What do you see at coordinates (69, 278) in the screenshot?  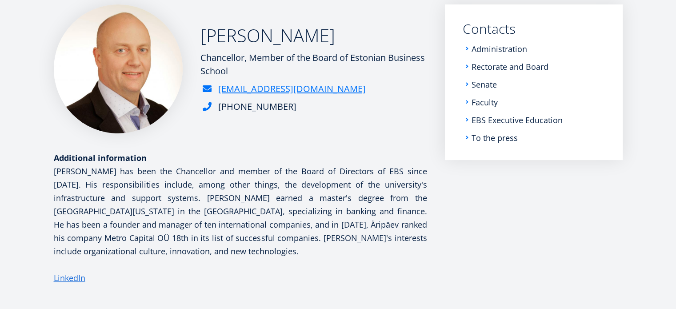 I see `font: LinkedIn` at bounding box center [69, 278].